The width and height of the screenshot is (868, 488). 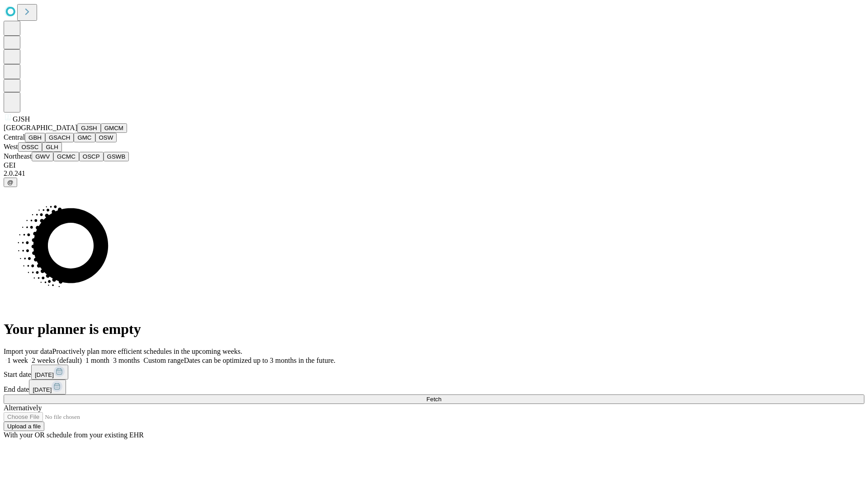 What do you see at coordinates (434, 387) in the screenshot?
I see `div: End date` at bounding box center [434, 387].